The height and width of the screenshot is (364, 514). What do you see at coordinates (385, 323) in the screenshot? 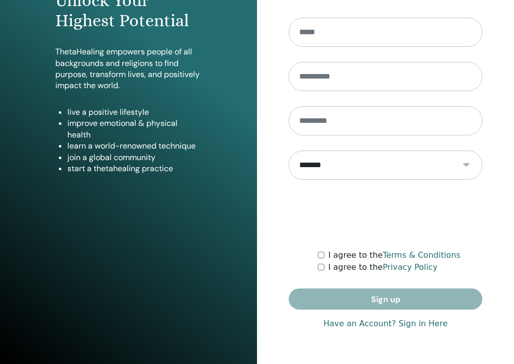
I see `a: Have an Account? Sign in Here` at bounding box center [385, 323].